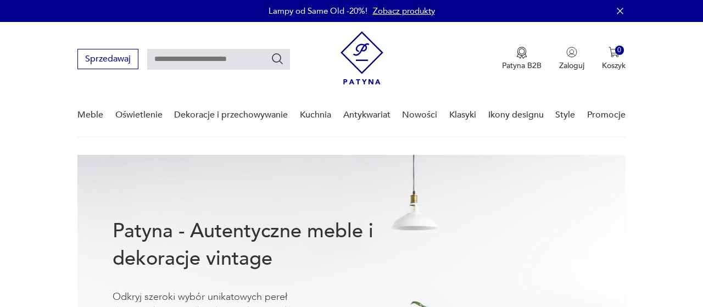  Describe the element at coordinates (367, 115) in the screenshot. I see `a: Antykwariat` at that location.